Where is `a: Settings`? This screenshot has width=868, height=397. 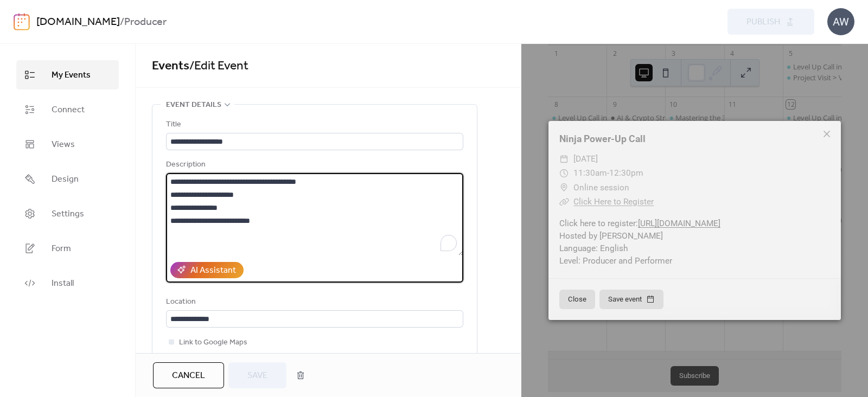
a: Settings is located at coordinates (67, 214).